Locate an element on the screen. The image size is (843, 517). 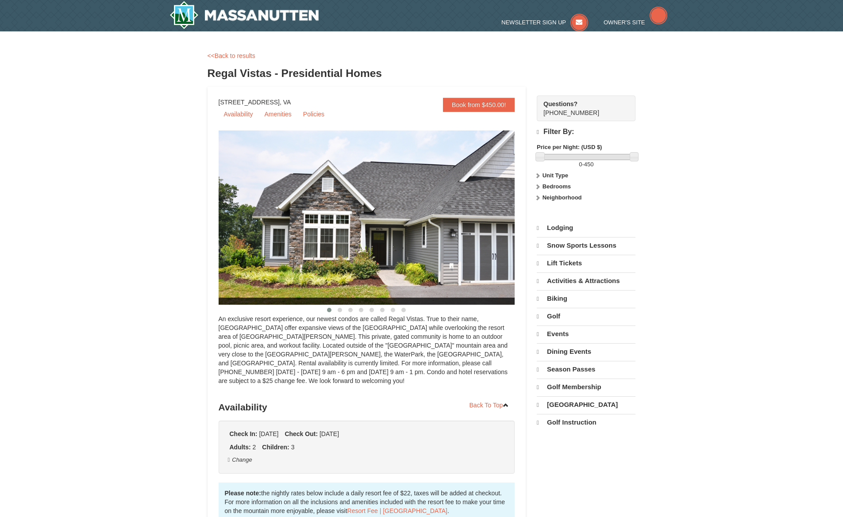
a: Golf Instruction is located at coordinates (586, 423).